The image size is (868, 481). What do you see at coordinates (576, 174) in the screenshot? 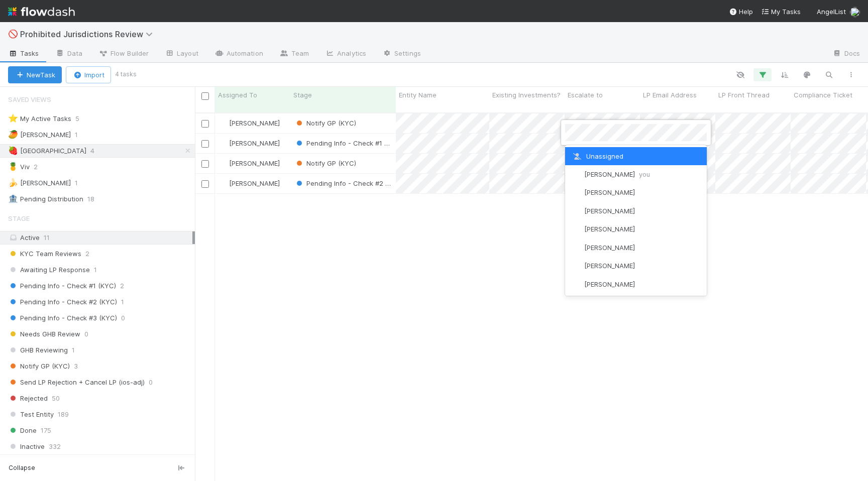
I see `img: avatar_ec94f6e9-05c5-4d36-a6c8-d0cea77c3c29.png` at bounding box center [576, 174].